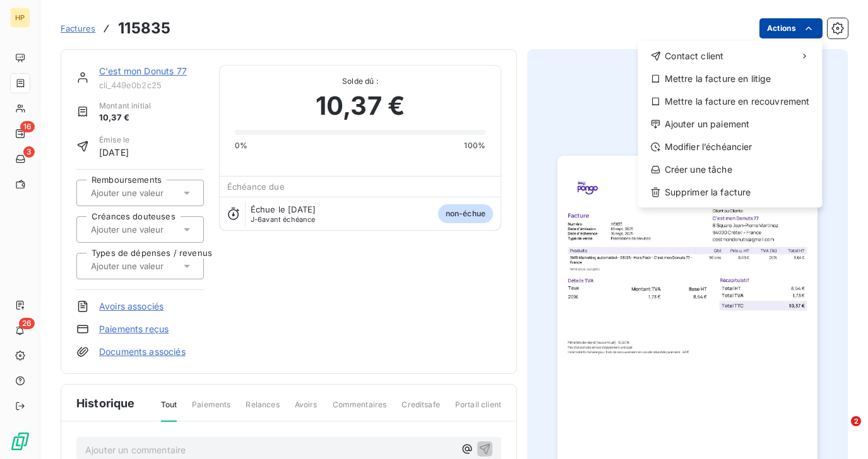 The image size is (868, 459). What do you see at coordinates (694, 56) in the screenshot?
I see `span: Contact client` at bounding box center [694, 56].